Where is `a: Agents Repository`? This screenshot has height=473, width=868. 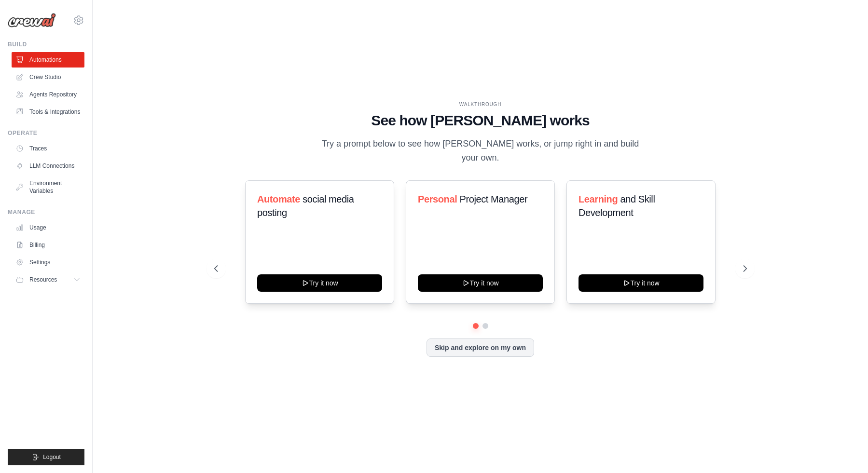
a: Agents Repository is located at coordinates (47, 95).